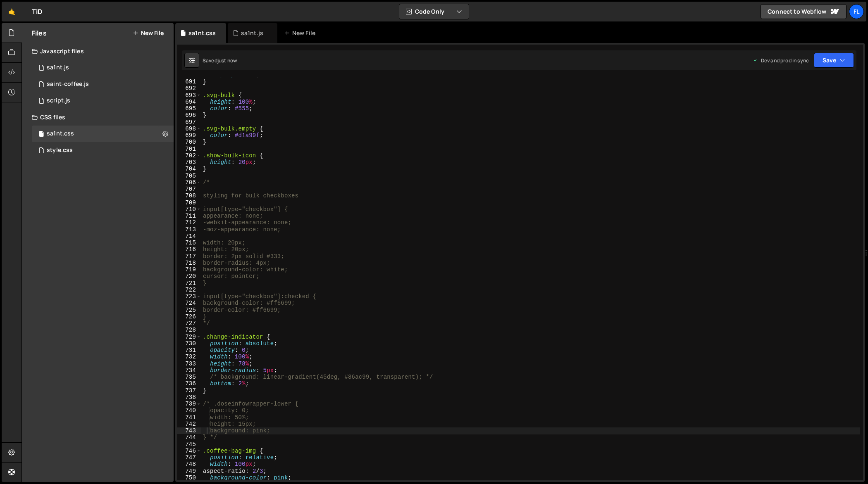 The height and width of the screenshot is (484, 868). Describe the element at coordinates (189, 176) in the screenshot. I see `div: 705` at that location.